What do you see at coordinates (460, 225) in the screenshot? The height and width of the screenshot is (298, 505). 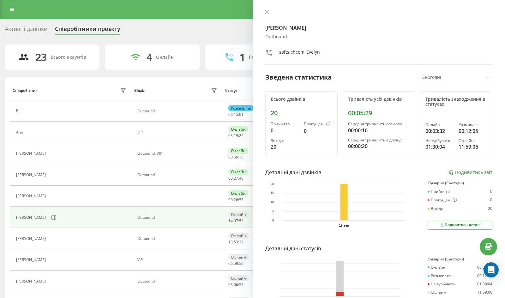 I see `button: Подивитись деталі` at bounding box center [460, 225].